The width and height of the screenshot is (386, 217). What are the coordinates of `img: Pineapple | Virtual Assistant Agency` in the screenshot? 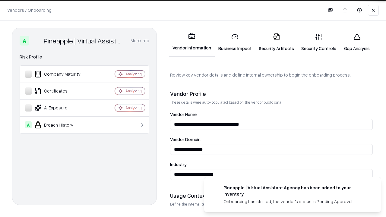 It's located at (36, 41).